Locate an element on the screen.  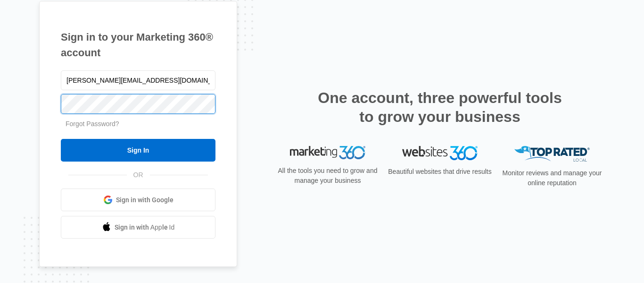
span: Sign in with Google is located at coordinates (145, 200).